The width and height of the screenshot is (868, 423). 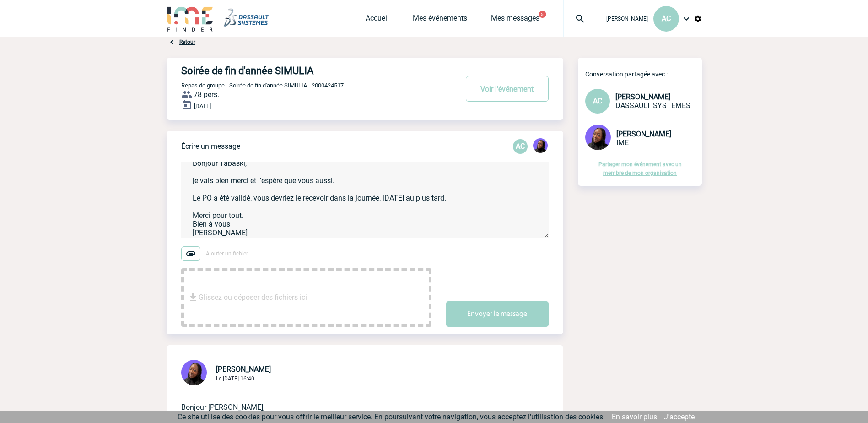 I want to click on span: Glissez ou déposer des fichiers ici, so click(x=252, y=297).